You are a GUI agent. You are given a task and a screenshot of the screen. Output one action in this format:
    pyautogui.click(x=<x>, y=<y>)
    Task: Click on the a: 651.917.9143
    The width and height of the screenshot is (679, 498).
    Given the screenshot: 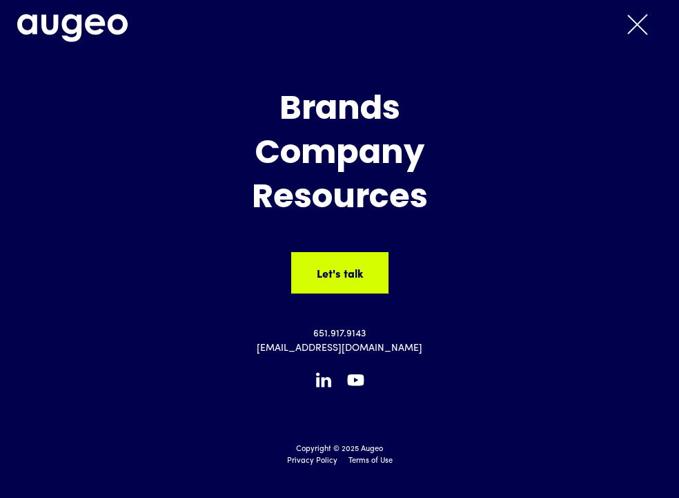 What is the action you would take?
    pyautogui.click(x=340, y=334)
    